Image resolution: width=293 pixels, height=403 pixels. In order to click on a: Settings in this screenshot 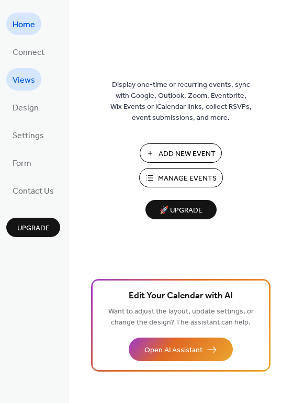, I will do `click(28, 135)`.